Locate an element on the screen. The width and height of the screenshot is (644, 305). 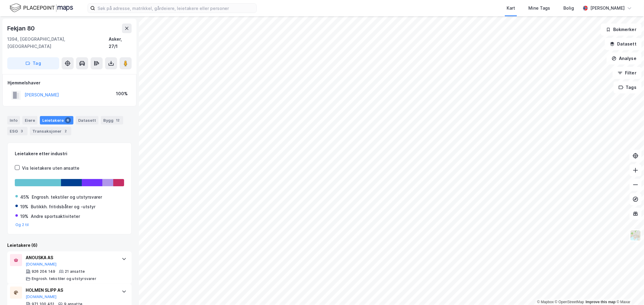
button: Datasett is located at coordinates (623, 44).